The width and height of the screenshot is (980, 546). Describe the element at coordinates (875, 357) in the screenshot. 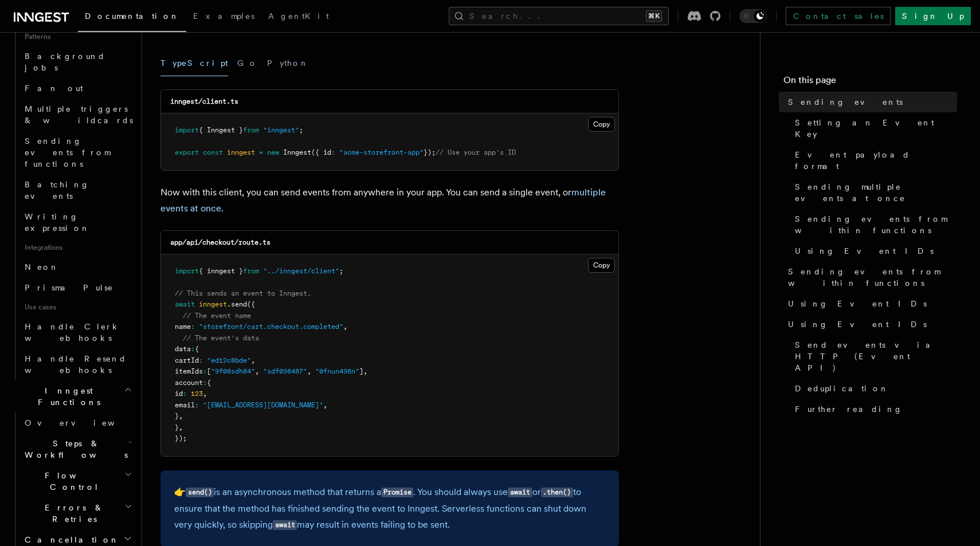

I see `span: Send events via HTTP (Event API)` at that location.